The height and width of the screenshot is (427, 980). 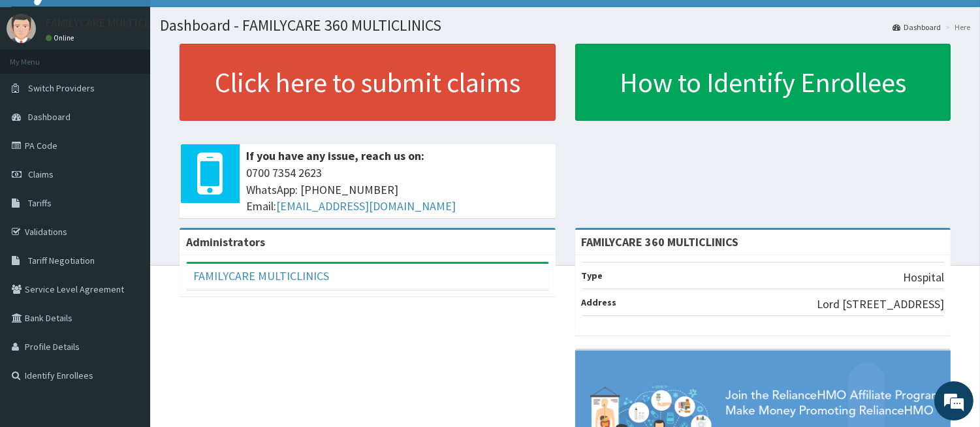 I want to click on a: Online, so click(x=62, y=38).